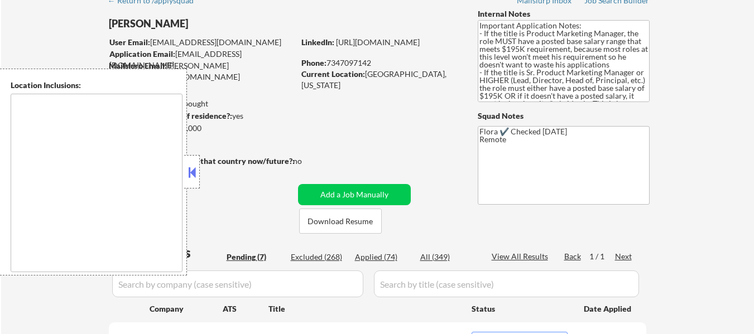 This screenshot has height=334, width=754. Describe the element at coordinates (564, 116) in the screenshot. I see `div: Squad Notes` at that location.